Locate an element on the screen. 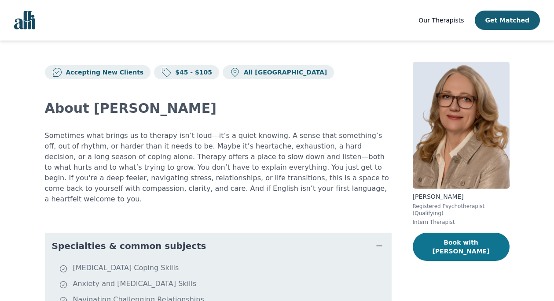  a: Our Therapists is located at coordinates (441, 20).